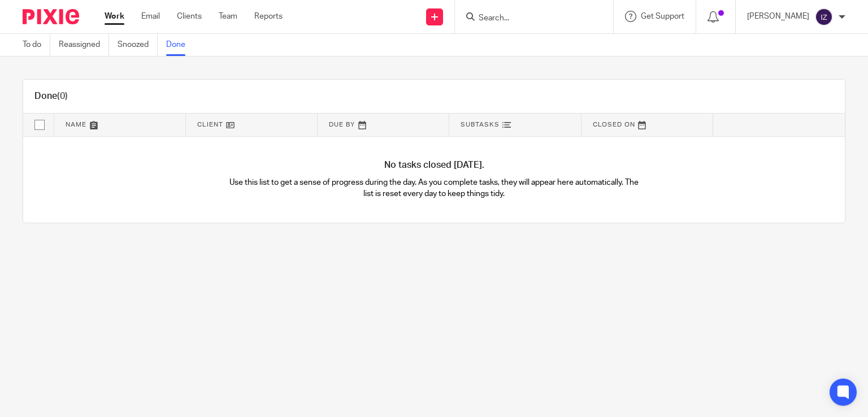 This screenshot has width=868, height=417. Describe the element at coordinates (480, 125) in the screenshot. I see `span: Subtasks` at that location.